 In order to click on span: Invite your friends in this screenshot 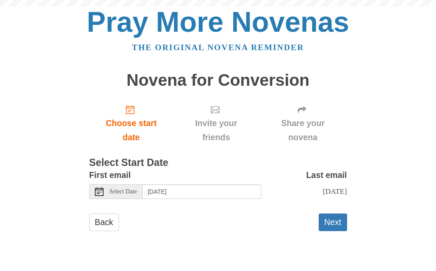, I will do `click(216, 131)`.